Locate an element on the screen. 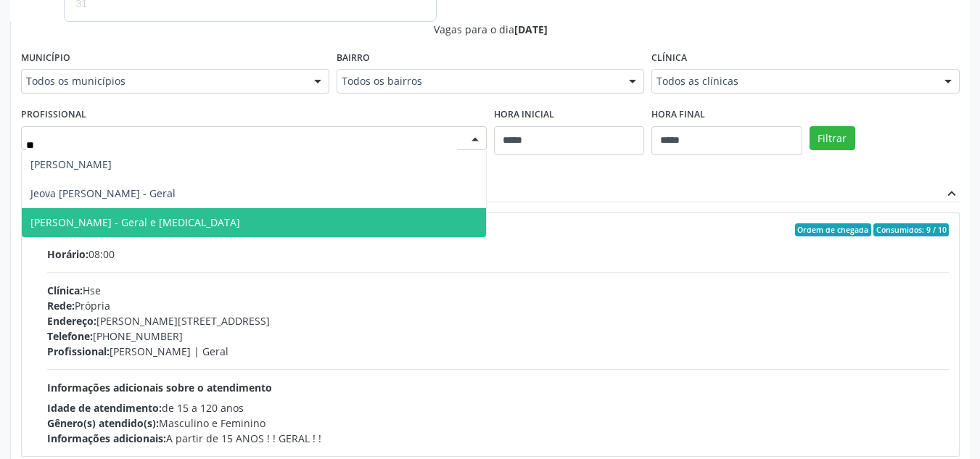  span: Todos os municípios is located at coordinates (163, 81).